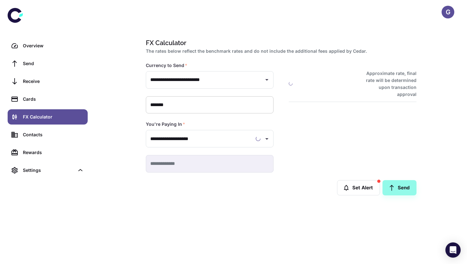  What do you see at coordinates (53, 81) in the screenshot?
I see `div: Receive` at bounding box center [53, 81].